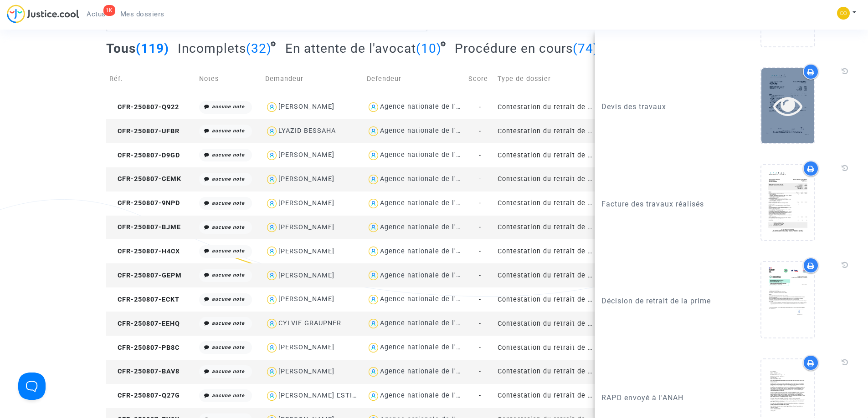  Describe the element at coordinates (121, 48) in the screenshot. I see `span: Tous` at that location.